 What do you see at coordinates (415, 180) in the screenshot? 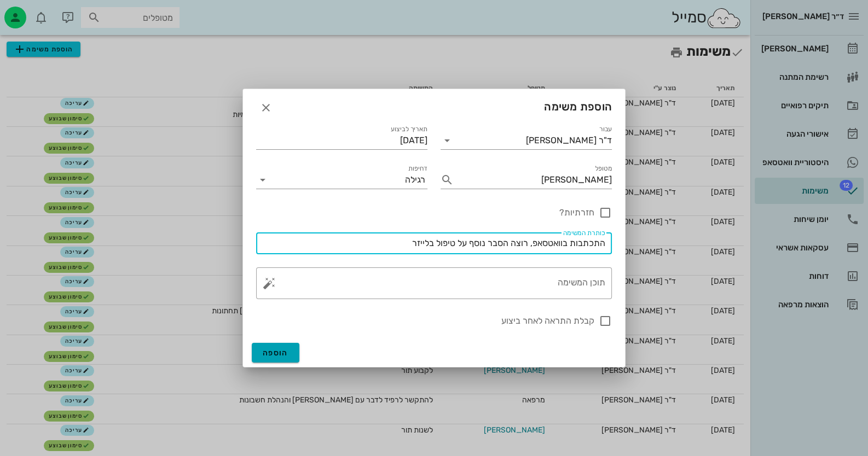
I see `div: רגילה` at bounding box center [415, 180].